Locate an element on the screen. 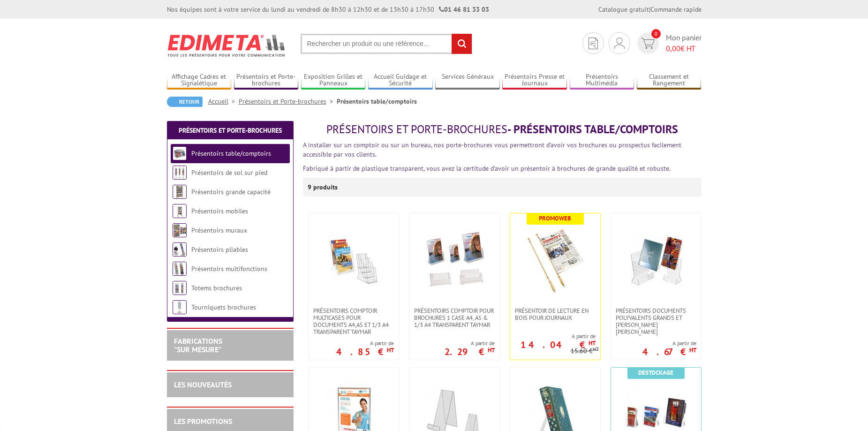  img: Totems brochures is located at coordinates (179, 288).